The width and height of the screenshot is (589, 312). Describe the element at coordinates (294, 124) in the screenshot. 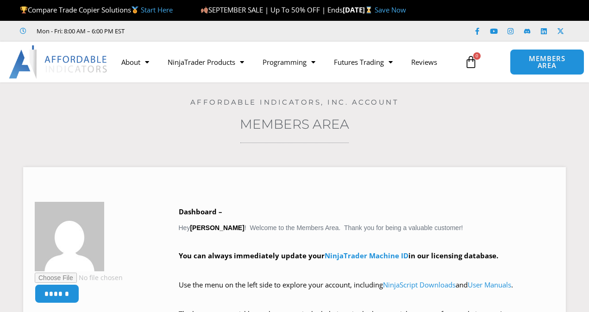

I see `a: Members Area` at that location.